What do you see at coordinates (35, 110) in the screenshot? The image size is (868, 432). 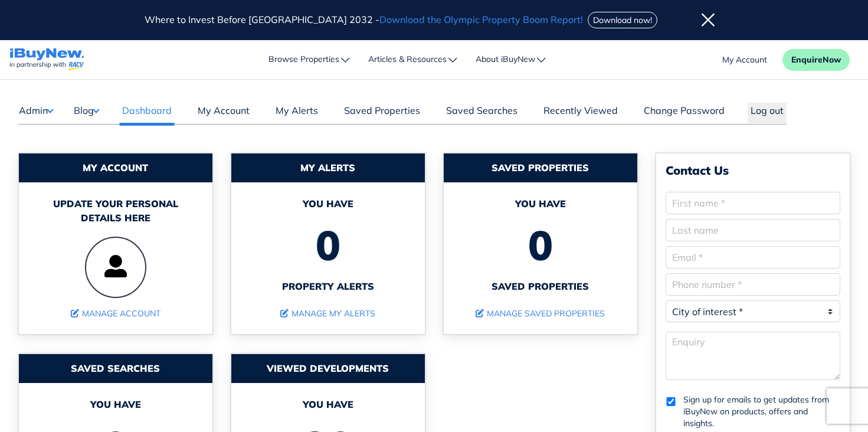 I see `button: Admin` at bounding box center [35, 110].